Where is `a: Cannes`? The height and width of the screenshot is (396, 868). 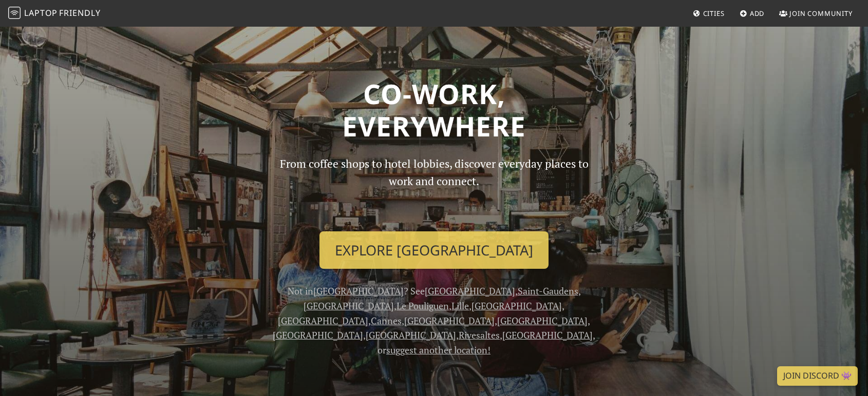 a: Cannes is located at coordinates (386, 321).